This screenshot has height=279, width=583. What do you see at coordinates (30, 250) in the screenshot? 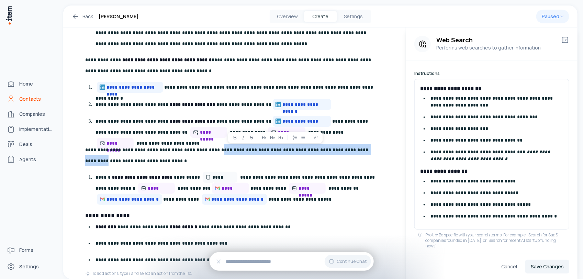
I see `a: Forms` at bounding box center [30, 250].